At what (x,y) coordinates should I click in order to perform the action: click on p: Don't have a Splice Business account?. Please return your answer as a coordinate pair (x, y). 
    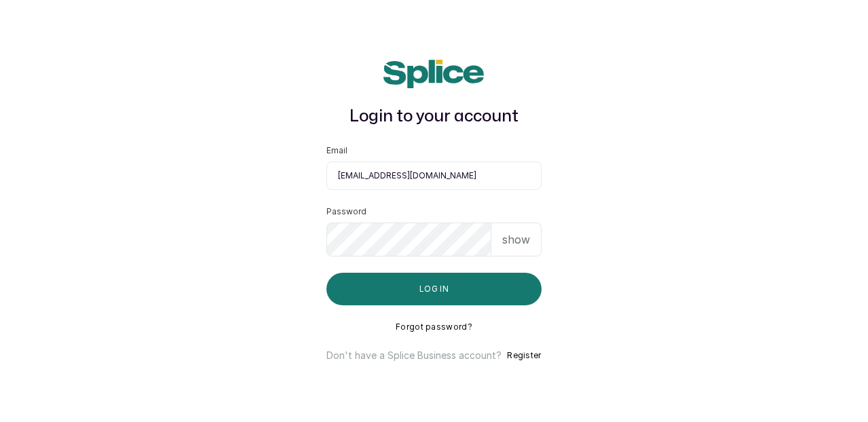
    Looking at the image, I should click on (414, 355).